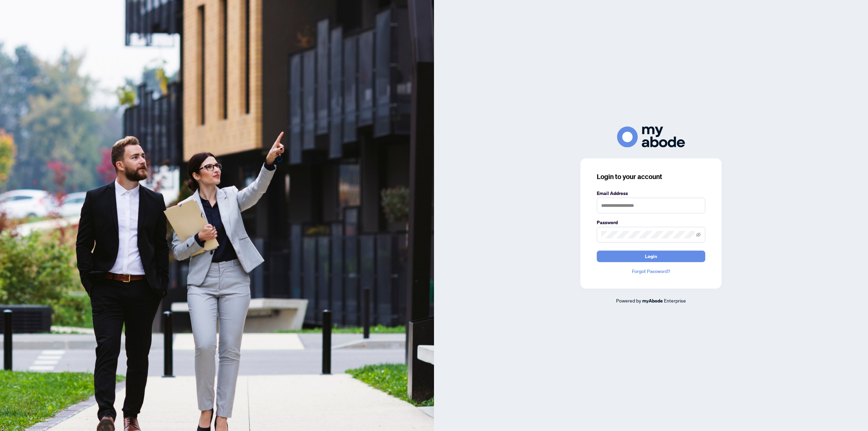 This screenshot has width=868, height=431. Describe the element at coordinates (652, 300) in the screenshot. I see `a: myAbode` at that location.